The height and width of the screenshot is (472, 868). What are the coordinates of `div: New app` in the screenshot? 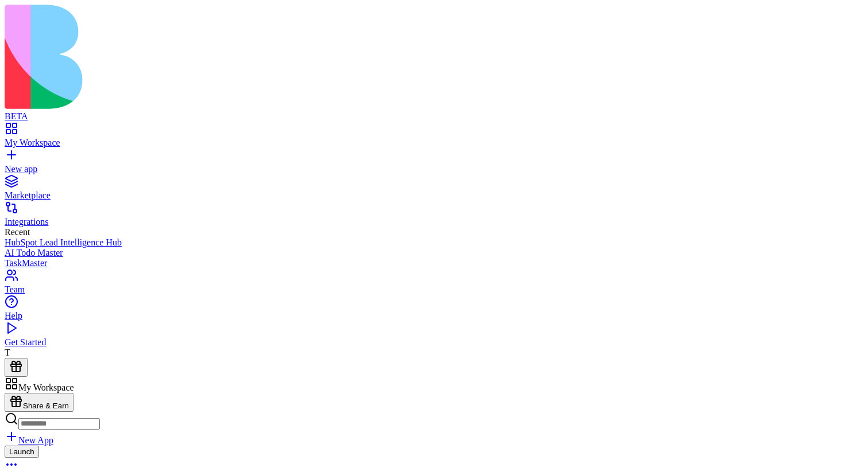 It's located at (434, 169).